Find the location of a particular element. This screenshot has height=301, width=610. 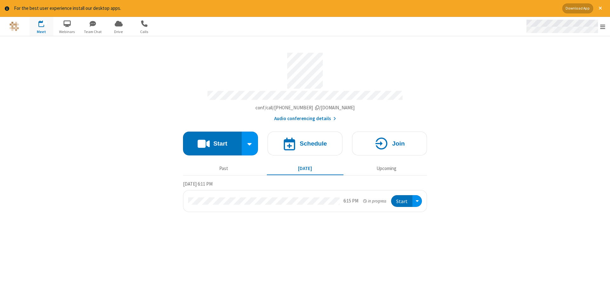

span: Calls is located at coordinates (144, 32).